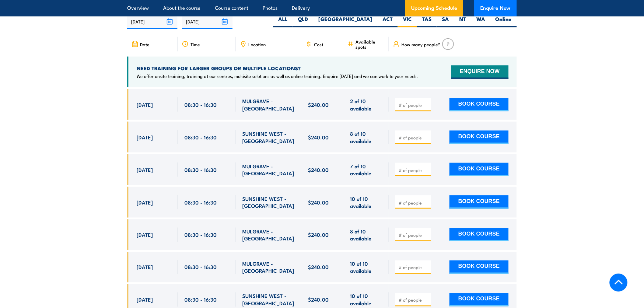  Describe the element at coordinates (370, 44) in the screenshot. I see `span: Available spots` at that location.